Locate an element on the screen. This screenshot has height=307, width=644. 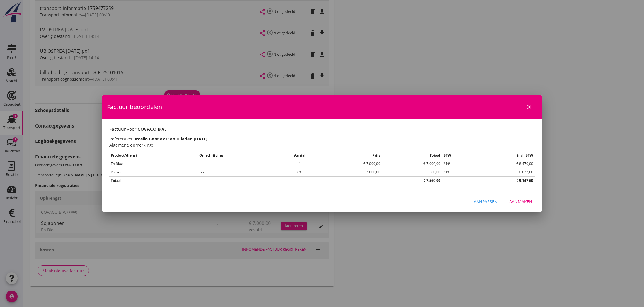
td: 8% is located at coordinates (300, 172).